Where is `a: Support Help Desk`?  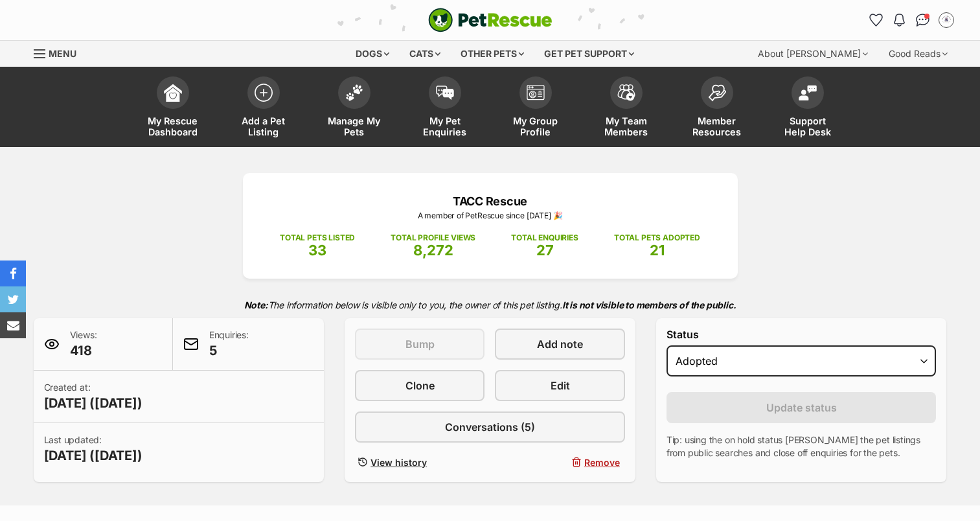
a: Support Help Desk is located at coordinates (808, 108).